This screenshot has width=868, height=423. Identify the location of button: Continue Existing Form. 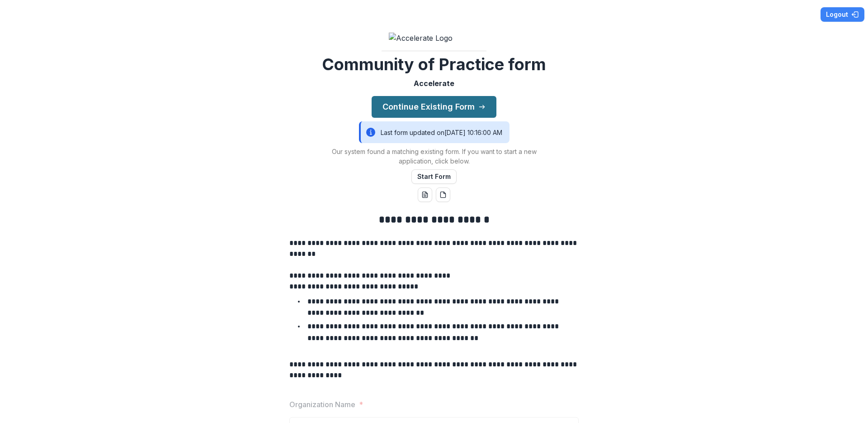
(434, 107).